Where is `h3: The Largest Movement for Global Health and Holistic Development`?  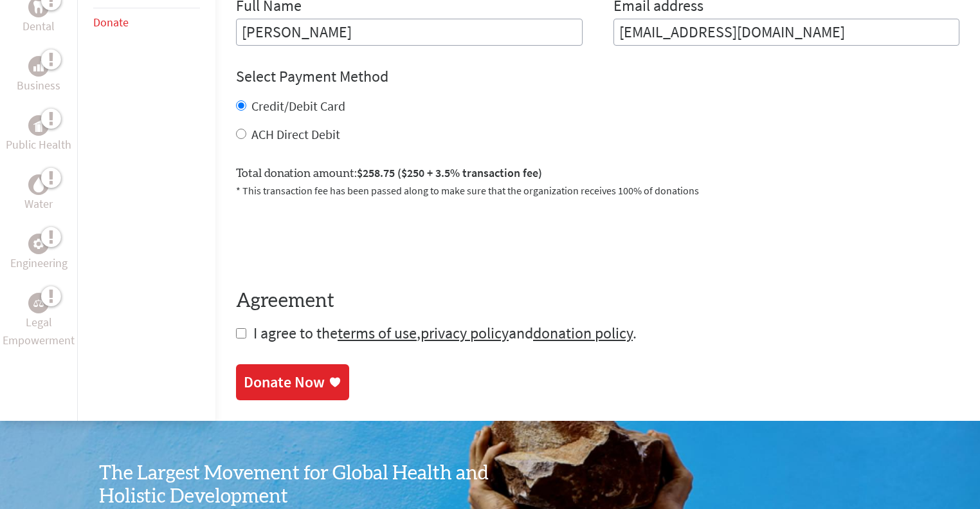 h3: The Largest Movement for Global Health and Holistic Development is located at coordinates (295, 485).